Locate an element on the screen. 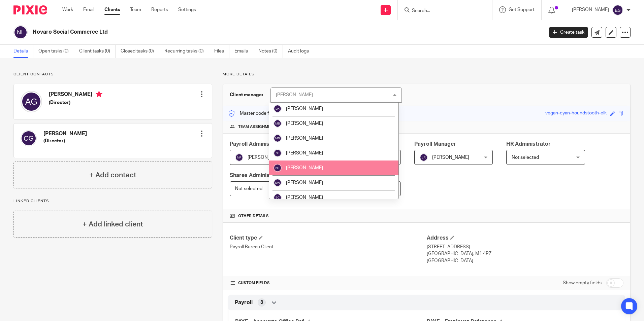 Image resolution: width=644 pixels, height=321 pixels. a: Create task is located at coordinates (568, 32).